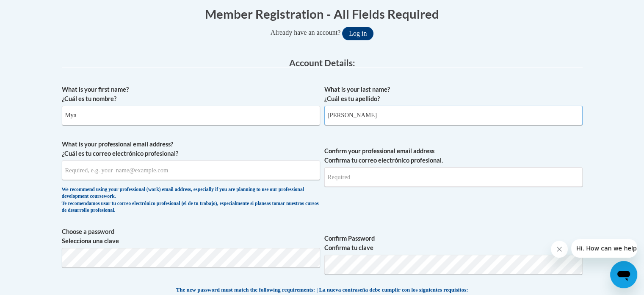  Describe the element at coordinates (322, 62) in the screenshot. I see `span: Account Details:` at that location.